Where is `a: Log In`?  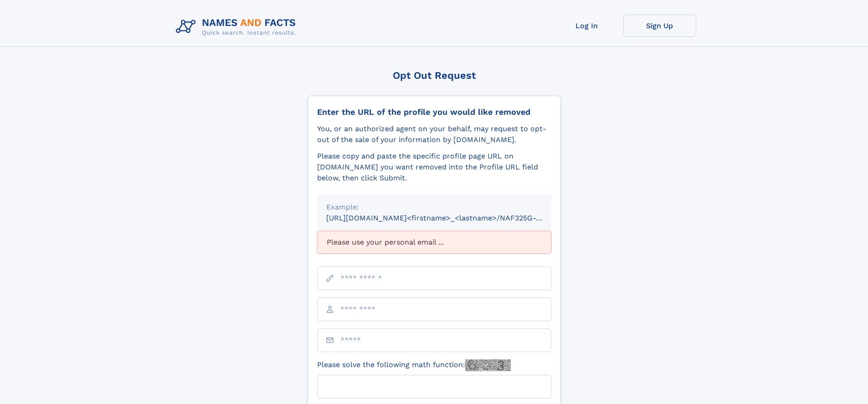
a: Log In is located at coordinates (587, 25).